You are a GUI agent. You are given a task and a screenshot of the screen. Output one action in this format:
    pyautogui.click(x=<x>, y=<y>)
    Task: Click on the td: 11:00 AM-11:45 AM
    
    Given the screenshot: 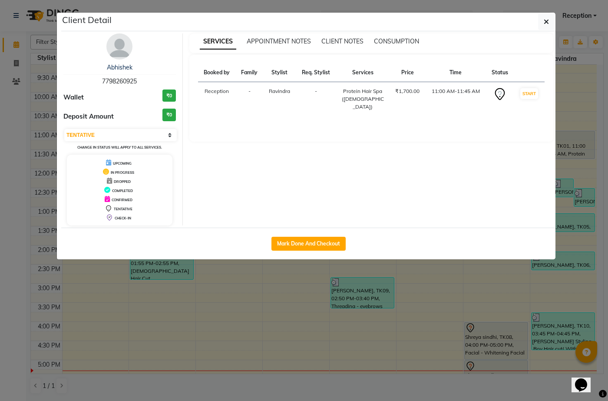 What is the action you would take?
    pyautogui.click(x=455, y=99)
    